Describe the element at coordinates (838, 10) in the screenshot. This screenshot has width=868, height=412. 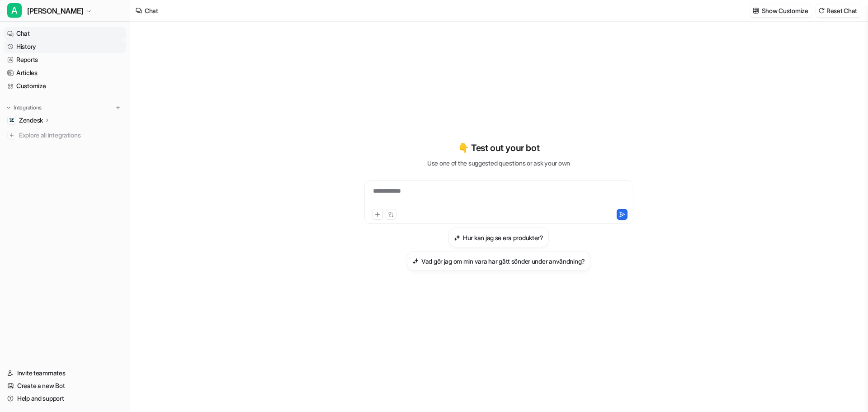
I see `button: Reset Chat` at that location.